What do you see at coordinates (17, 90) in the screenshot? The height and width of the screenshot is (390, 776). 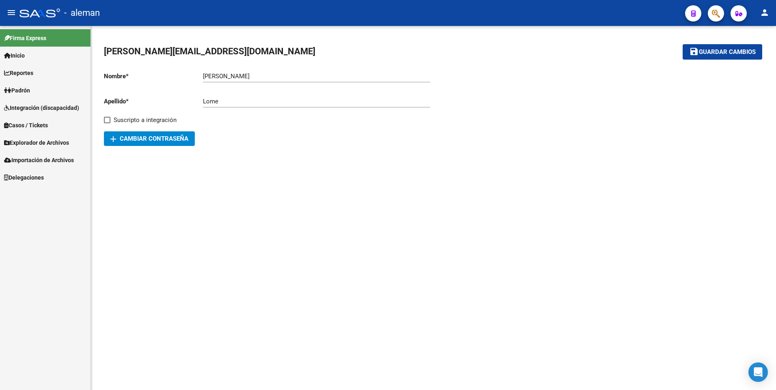 I see `span: Padrón` at bounding box center [17, 90].